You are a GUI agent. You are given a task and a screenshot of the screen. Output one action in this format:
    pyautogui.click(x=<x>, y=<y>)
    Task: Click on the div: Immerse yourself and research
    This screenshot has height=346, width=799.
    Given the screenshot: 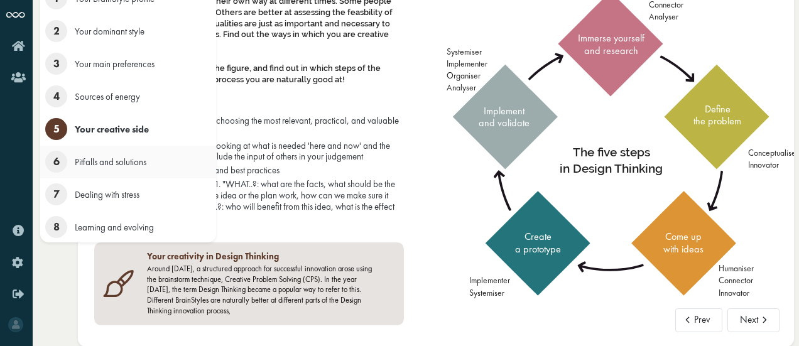 What is the action you would take?
    pyautogui.click(x=611, y=44)
    